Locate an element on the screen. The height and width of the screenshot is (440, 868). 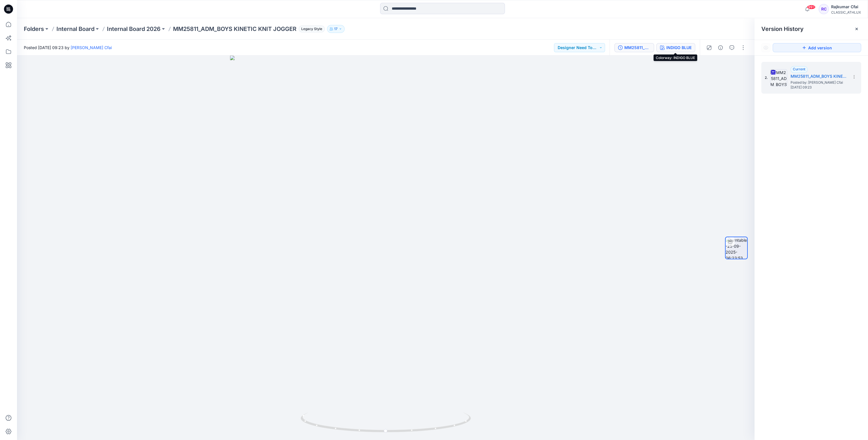
button: Show Hidden Versions is located at coordinates (766, 47).